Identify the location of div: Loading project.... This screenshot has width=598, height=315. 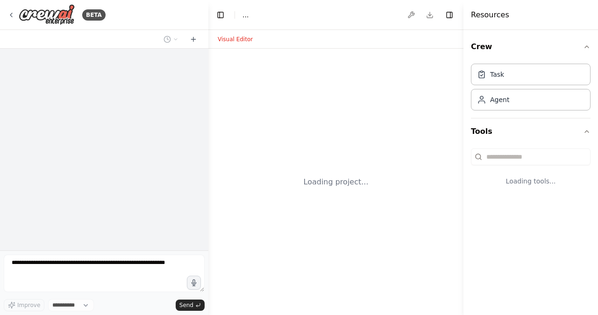
(336, 182).